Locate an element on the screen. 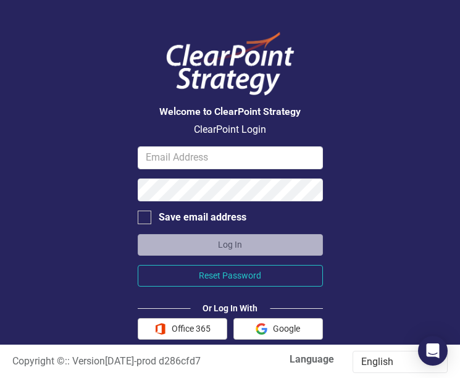 This screenshot has width=460, height=378. img: ClearPoint Logo is located at coordinates (230, 64).